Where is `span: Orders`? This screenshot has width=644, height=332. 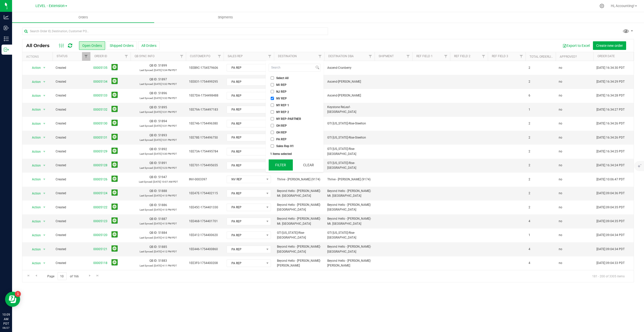
span: Orders is located at coordinates (83, 17).